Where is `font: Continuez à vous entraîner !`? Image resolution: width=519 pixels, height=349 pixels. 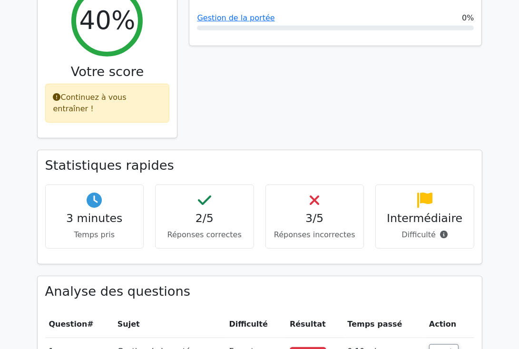
font: Continuez à vous entraîner ! is located at coordinates (90, 103).